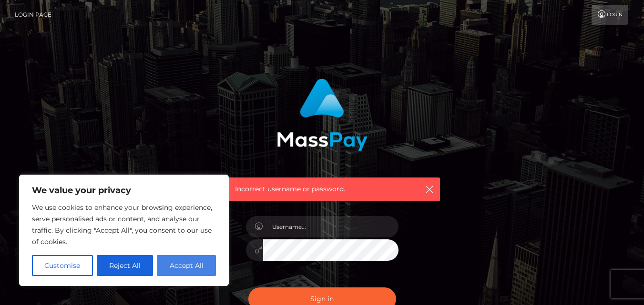 The image size is (644, 305). What do you see at coordinates (186, 266) in the screenshot?
I see `button: Accept All` at bounding box center [186, 266].